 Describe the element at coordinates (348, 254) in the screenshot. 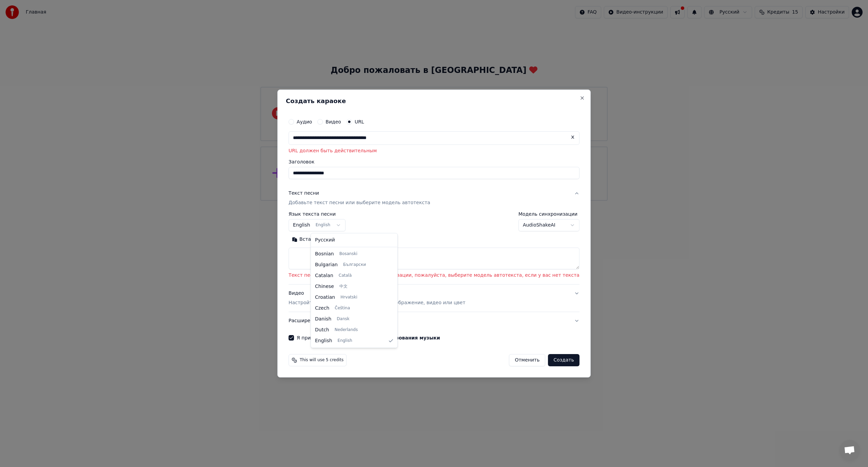

I see `span: Bosanski` at that location.